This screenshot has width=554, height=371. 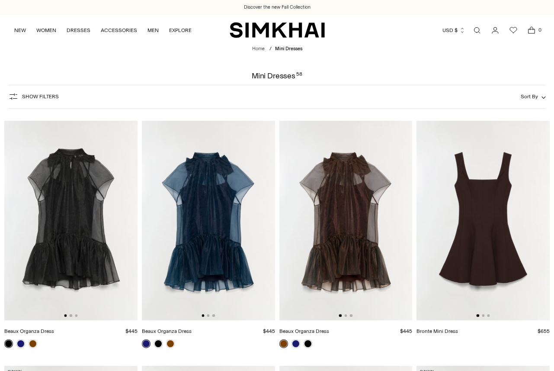 What do you see at coordinates (277, 7) in the screenshot?
I see `h3: Discover the new Fall Collection` at bounding box center [277, 7].